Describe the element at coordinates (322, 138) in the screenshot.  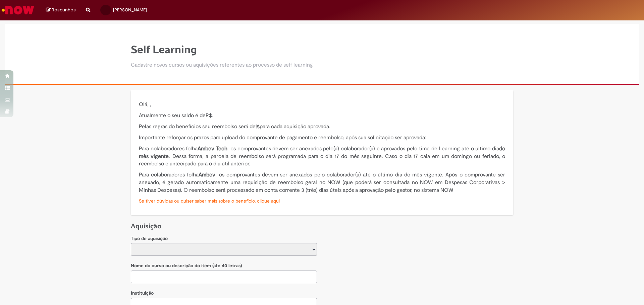
I see `p: Importante reforçar os prazos para upload do comprovante de pagamento e reembolso, após sua solic...` at that location.